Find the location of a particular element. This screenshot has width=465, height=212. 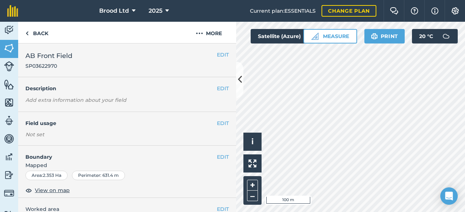

button: Measure is located at coordinates (330, 36).